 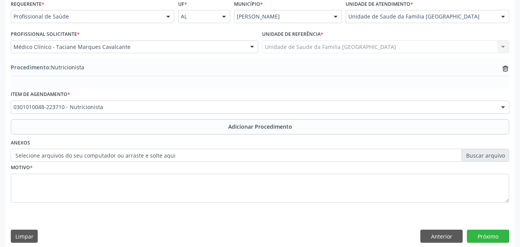 I want to click on span: Nutricionista, so click(x=47, y=67).